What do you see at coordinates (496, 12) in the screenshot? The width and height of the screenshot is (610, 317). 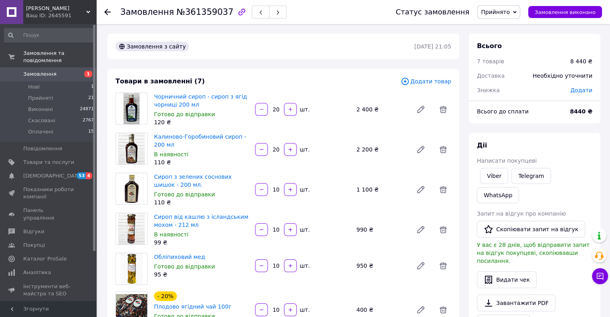 I see `span: Прийнято` at bounding box center [496, 12].